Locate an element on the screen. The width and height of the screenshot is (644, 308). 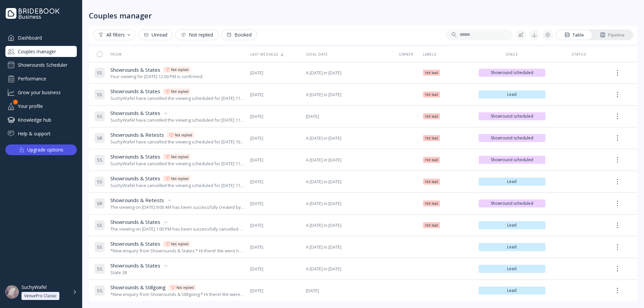
a: Performance is located at coordinates (41, 78).